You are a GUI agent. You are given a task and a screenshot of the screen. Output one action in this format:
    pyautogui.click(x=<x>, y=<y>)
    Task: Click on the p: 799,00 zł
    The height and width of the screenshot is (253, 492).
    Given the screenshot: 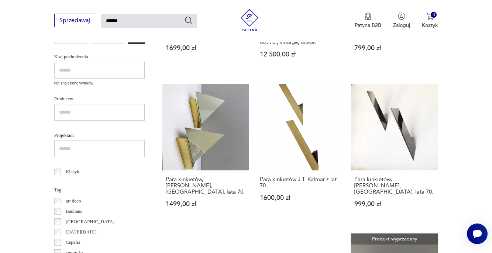 What is the action you would take?
    pyautogui.click(x=394, y=48)
    